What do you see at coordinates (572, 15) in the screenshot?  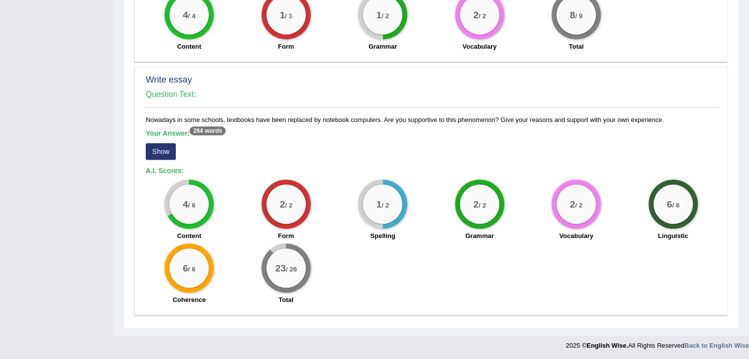 I see `big: 8` at bounding box center [572, 15].